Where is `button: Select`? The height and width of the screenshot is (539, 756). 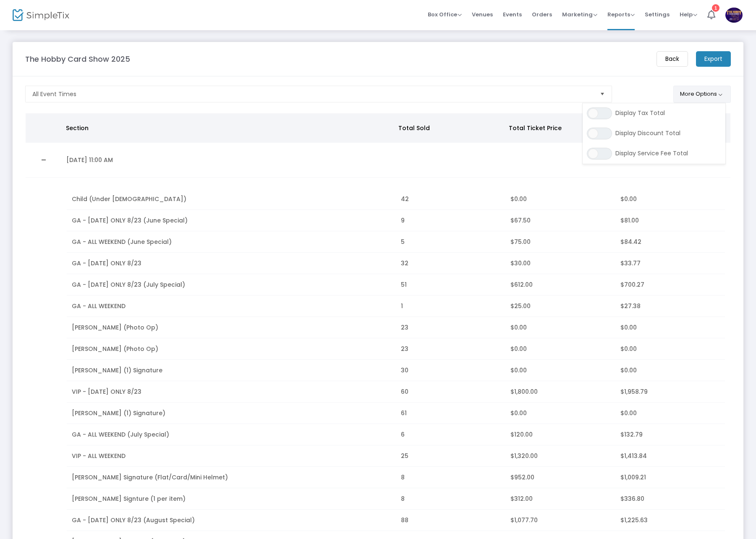
button: Select is located at coordinates (603, 94).